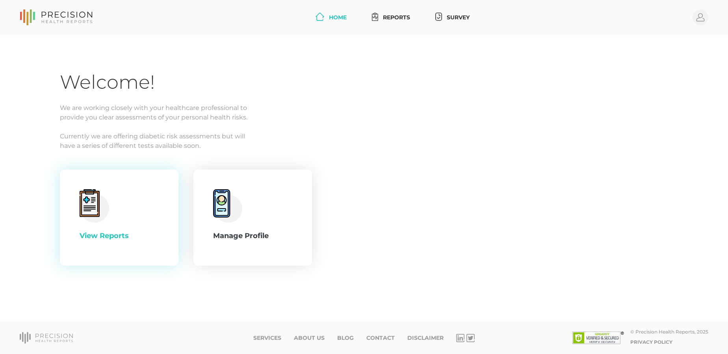  I want to click on a: Services, so click(267, 338).